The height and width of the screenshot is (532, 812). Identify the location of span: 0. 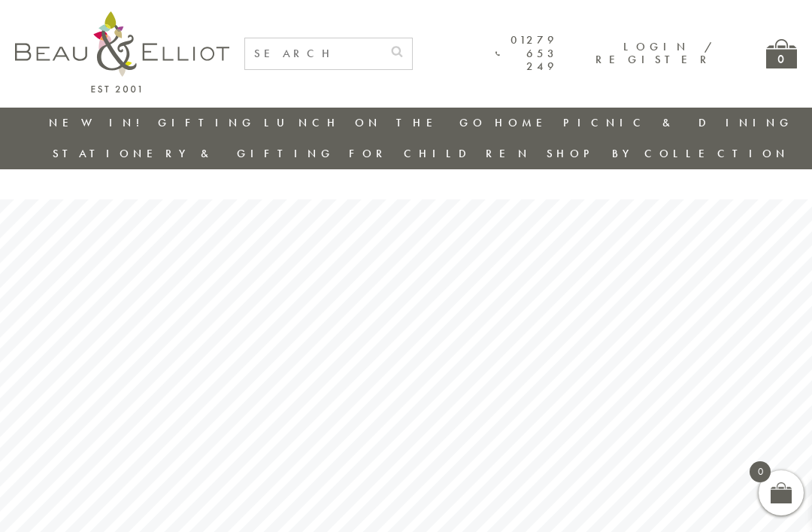
(760, 471).